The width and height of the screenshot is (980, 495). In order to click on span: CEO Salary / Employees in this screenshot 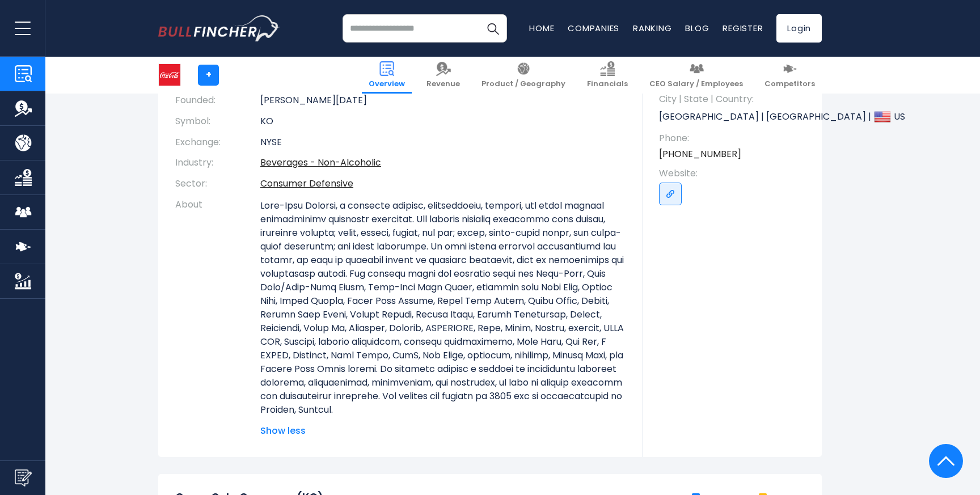, I will do `click(696, 84)`.